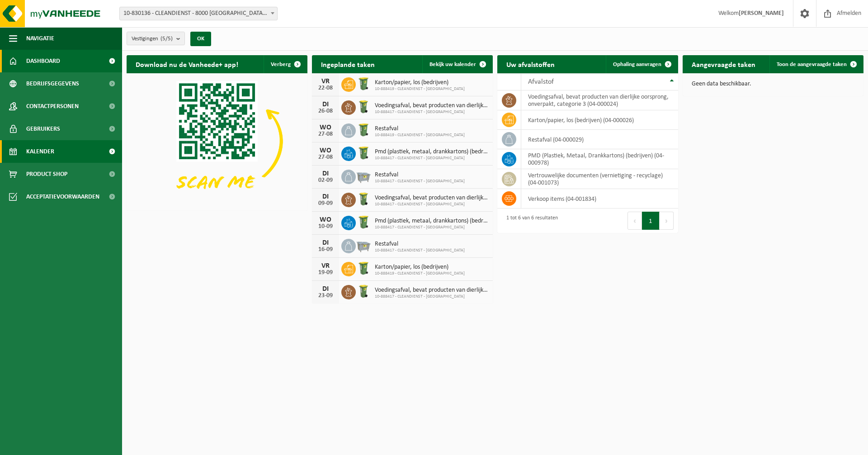 The image size is (868, 455). Describe the element at coordinates (326, 111) in the screenshot. I see `div: 26-08` at that location.